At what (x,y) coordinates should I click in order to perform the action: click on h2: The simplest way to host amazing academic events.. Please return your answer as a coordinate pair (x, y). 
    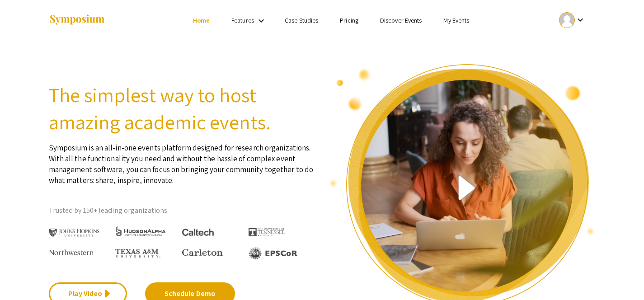
    Looking at the image, I should click on (182, 108).